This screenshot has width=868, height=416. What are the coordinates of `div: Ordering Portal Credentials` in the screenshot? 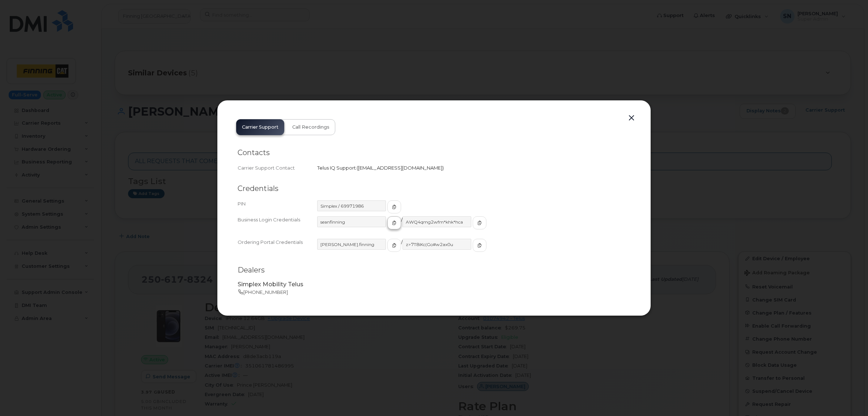 It's located at (277, 248).